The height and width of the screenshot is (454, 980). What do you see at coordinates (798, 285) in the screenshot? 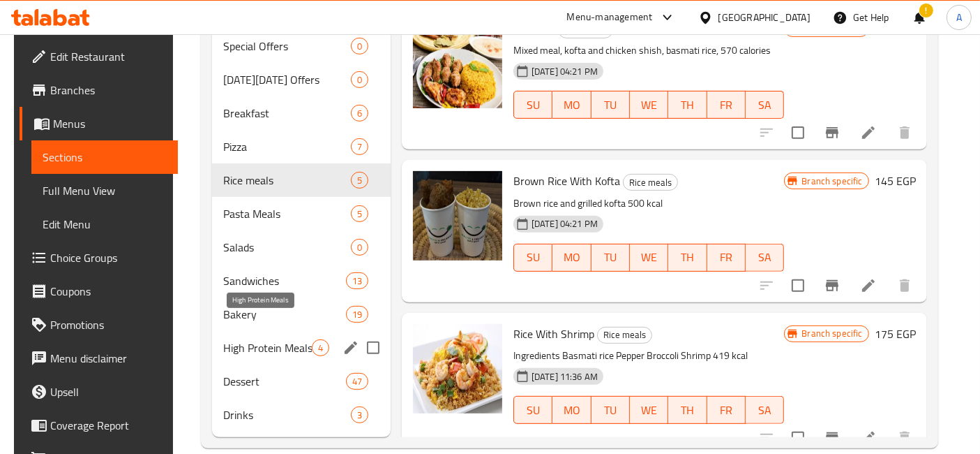
I see `span: Select to update` at bounding box center [798, 285].